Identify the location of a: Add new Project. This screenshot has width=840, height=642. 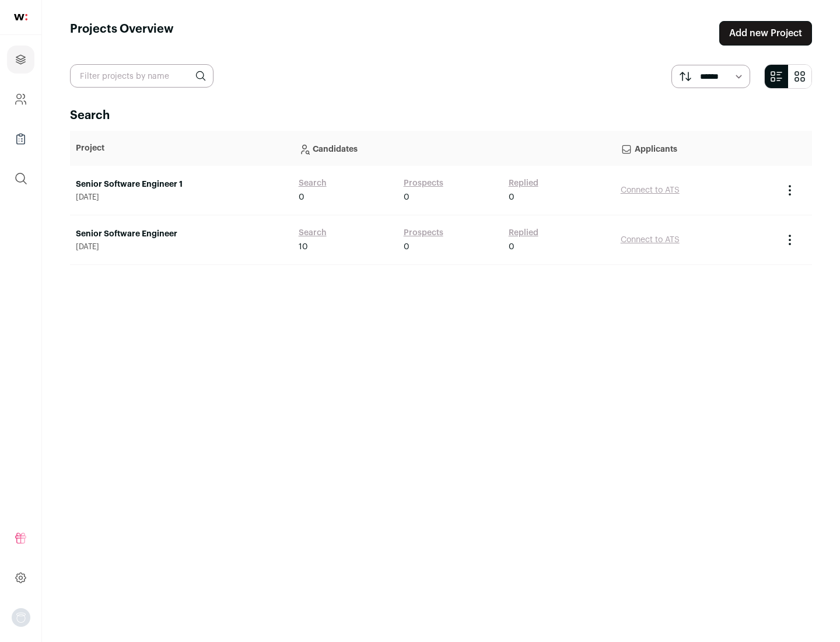
(766, 33).